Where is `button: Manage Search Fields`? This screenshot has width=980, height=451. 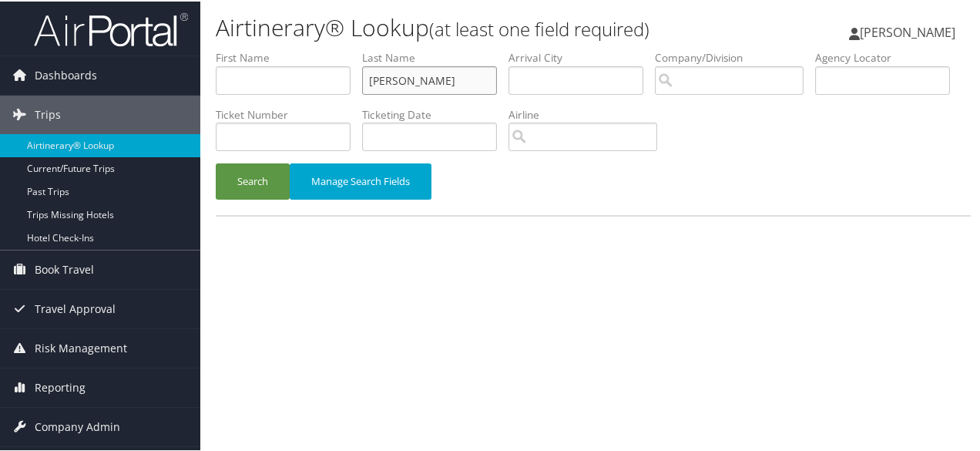
button: Manage Search Fields is located at coordinates (360, 180).